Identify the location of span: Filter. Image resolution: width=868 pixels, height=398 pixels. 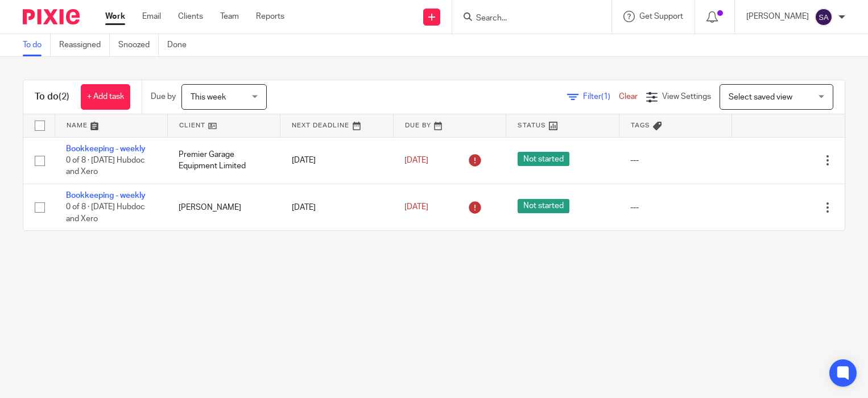
(601, 97).